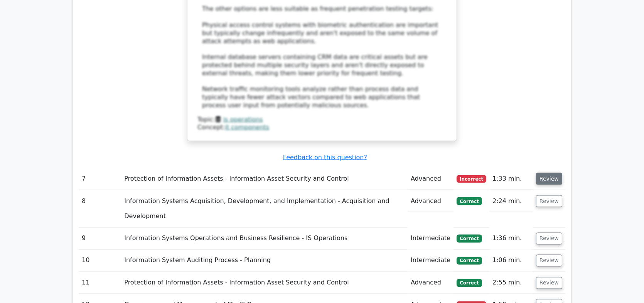 The height and width of the screenshot is (303, 644). Describe the element at coordinates (247, 127) in the screenshot. I see `a: it components` at that location.